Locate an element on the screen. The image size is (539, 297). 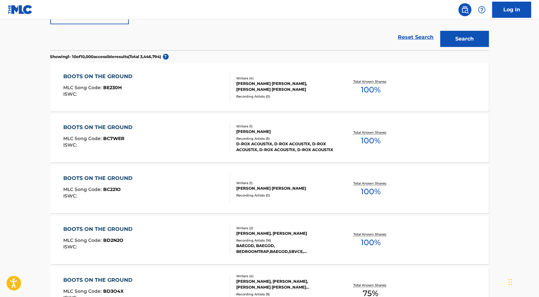
a: Public Search is located at coordinates (465, 10).